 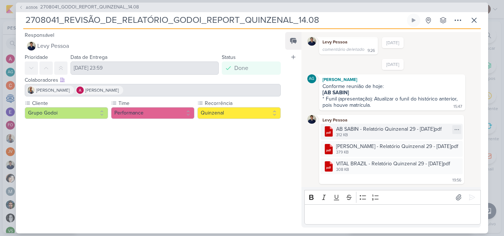 I want to click on div: Ligar relógio, so click(x=413, y=20).